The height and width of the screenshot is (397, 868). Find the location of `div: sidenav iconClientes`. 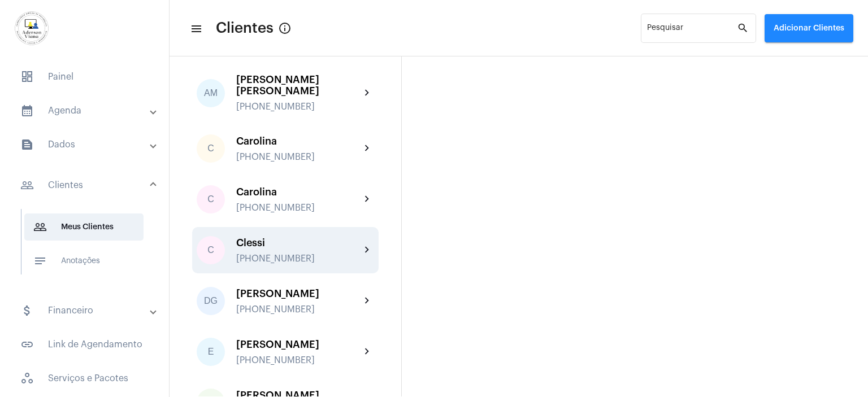

div: sidenav iconClientes is located at coordinates (88, 247).